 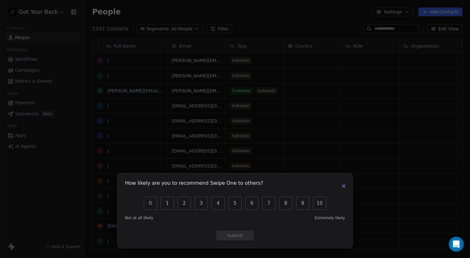 I want to click on button: 7, so click(x=269, y=204).